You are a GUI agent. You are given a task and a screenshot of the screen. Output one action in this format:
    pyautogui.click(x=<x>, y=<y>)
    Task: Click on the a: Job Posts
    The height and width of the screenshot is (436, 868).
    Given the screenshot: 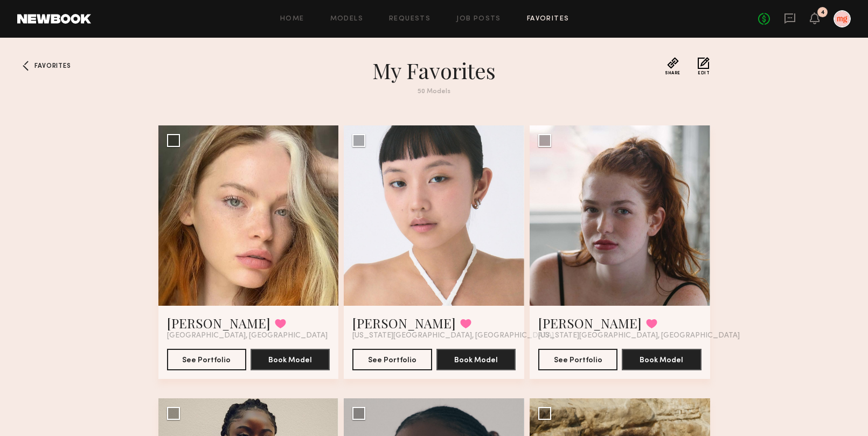 What is the action you would take?
    pyautogui.click(x=479, y=19)
    